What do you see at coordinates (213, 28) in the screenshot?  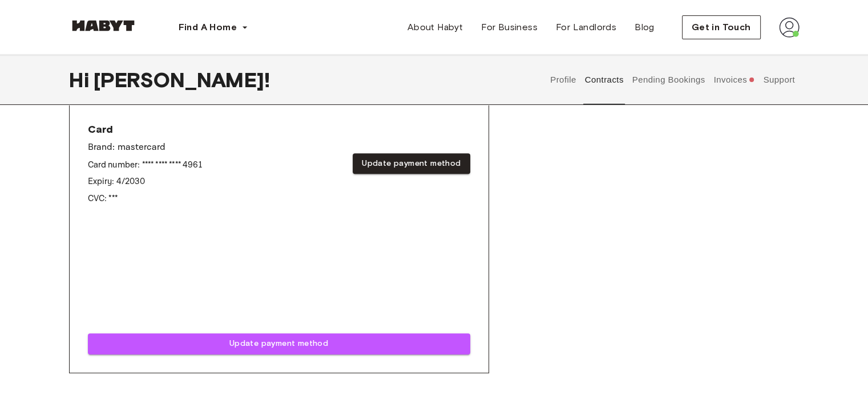 I see `button: Find A Home` at bounding box center [213, 28].